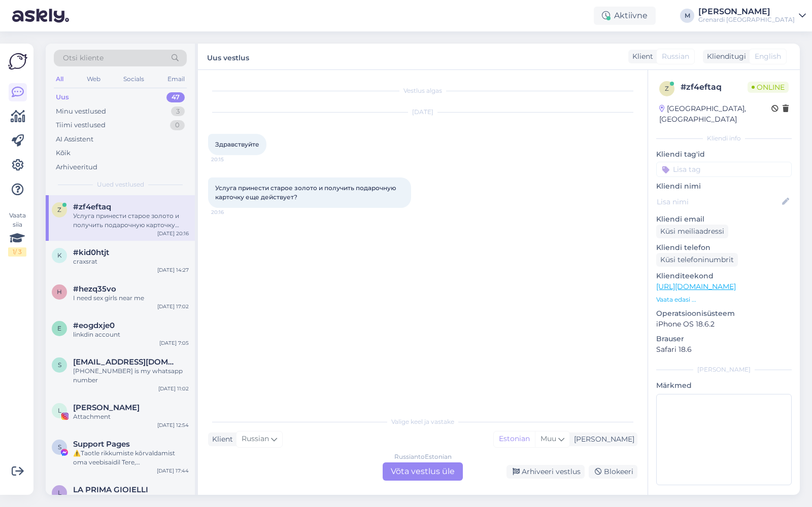 This screenshot has width=812, height=507. Describe the element at coordinates (62, 98) in the screenshot. I see `div: Uus` at that location.